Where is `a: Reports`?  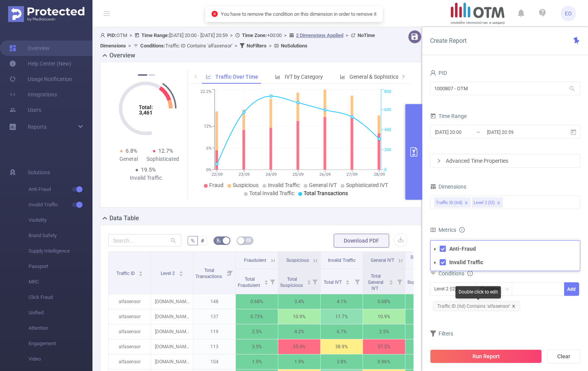 a: Reports is located at coordinates (37, 127).